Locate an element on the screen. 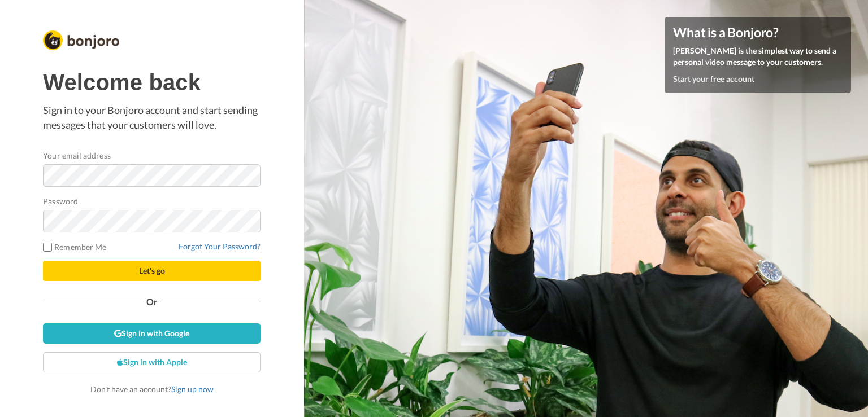 The width and height of the screenshot is (868, 417). label: Password is located at coordinates (60, 201).